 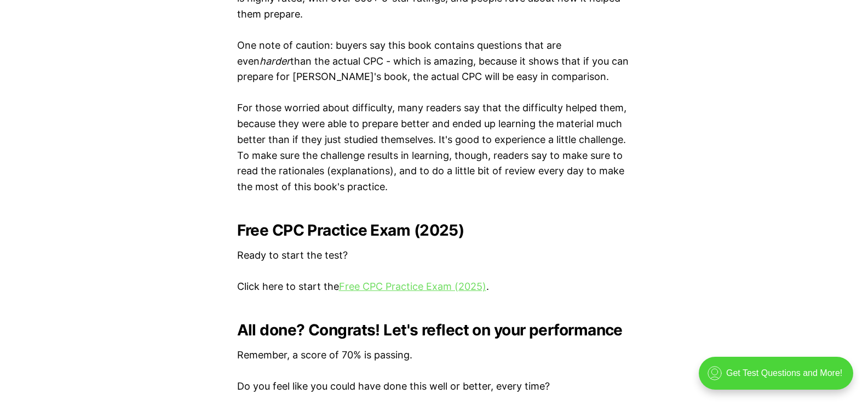 What do you see at coordinates (434, 62) in the screenshot?
I see `p: One note of caution: buyers say this book contains questions that are even than the actual CPC - ...` at bounding box center [434, 62].